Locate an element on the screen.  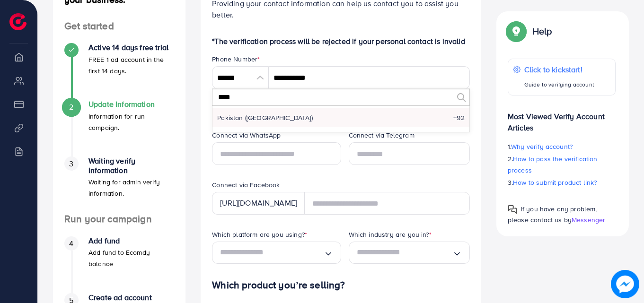
h4: Get started is located at coordinates (119, 26).